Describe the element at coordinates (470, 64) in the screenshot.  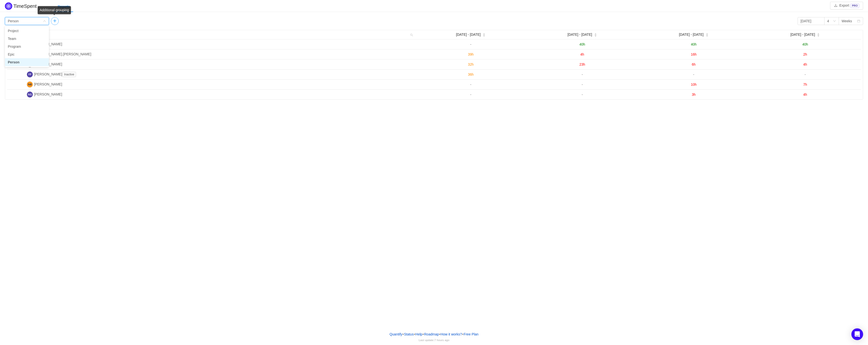
I see `span: 32h` at that location.